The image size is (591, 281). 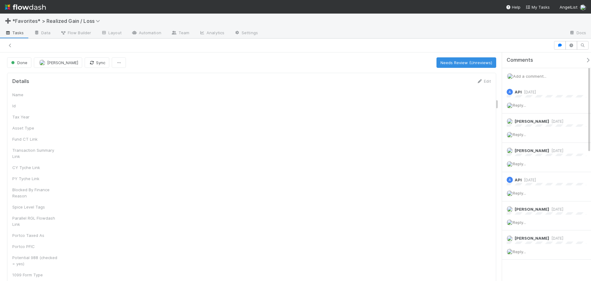 I want to click on div: Transaction Summary Link, so click(x=35, y=153).